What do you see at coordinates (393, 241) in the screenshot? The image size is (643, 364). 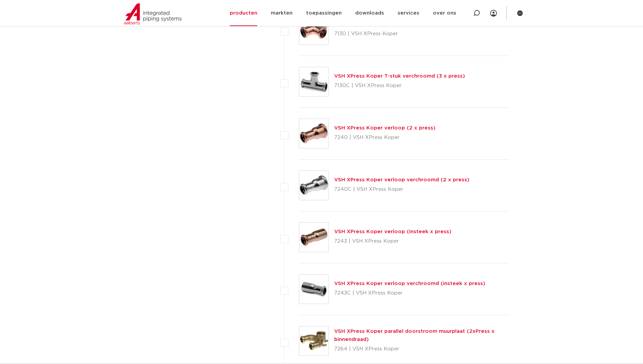 I see `p: 7243 | VSH XPress Koper` at bounding box center [393, 241].